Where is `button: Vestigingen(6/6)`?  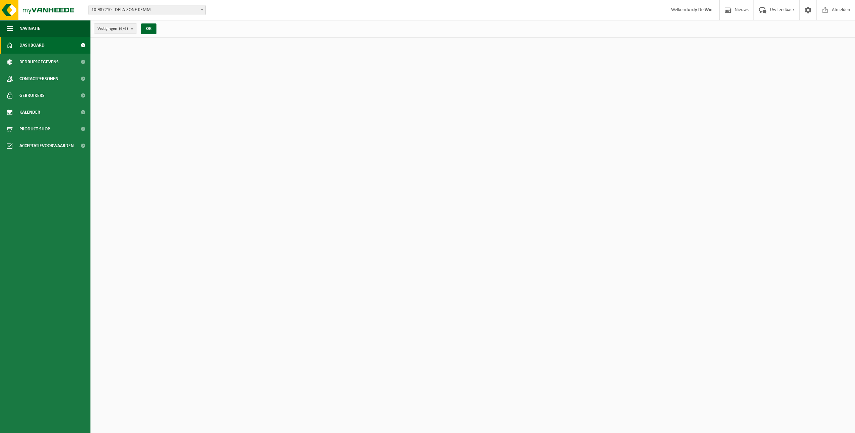
button: Vestigingen(6/6) is located at coordinates (115, 28).